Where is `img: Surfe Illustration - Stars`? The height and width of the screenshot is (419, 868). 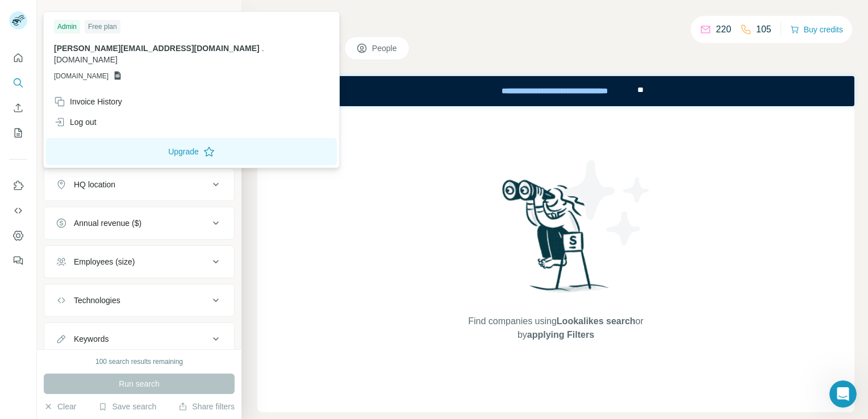
img: Surfe Illustration - Stars is located at coordinates (607, 203).